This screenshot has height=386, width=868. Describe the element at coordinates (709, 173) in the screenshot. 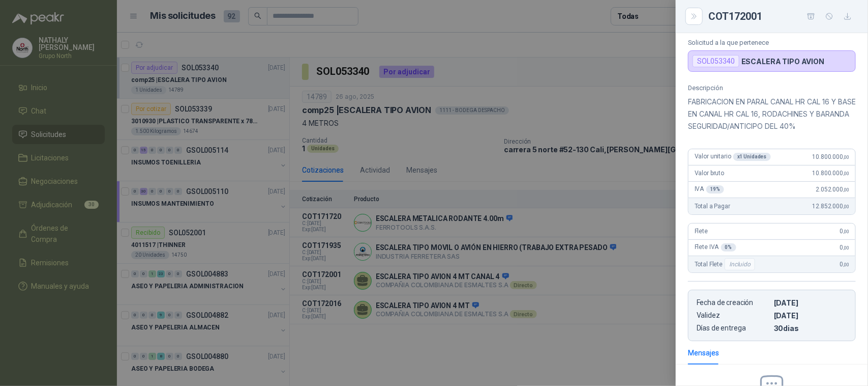

I see `span: Valor bruto` at that location.